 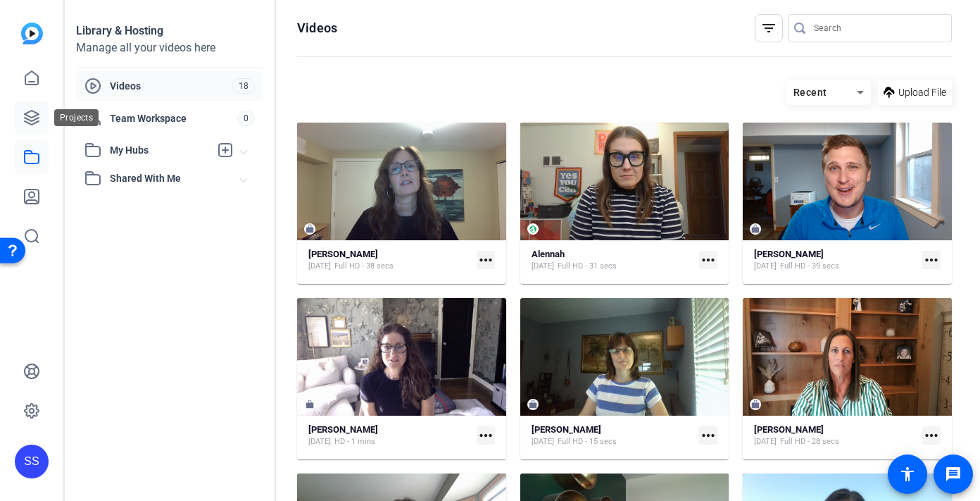 What do you see at coordinates (877, 29) in the screenshot?
I see `input: Search` at bounding box center [877, 29].